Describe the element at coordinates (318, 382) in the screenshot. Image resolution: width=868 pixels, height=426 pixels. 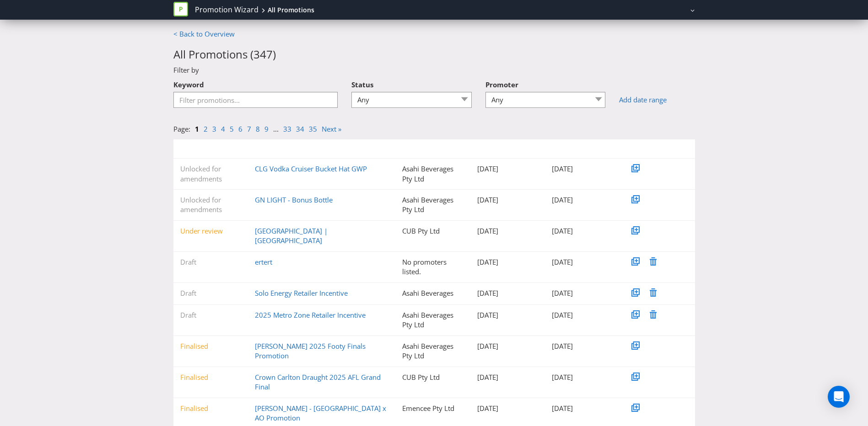
I see `a: Crown Carlton Draught 2025 AFL Grand Final` at that location.